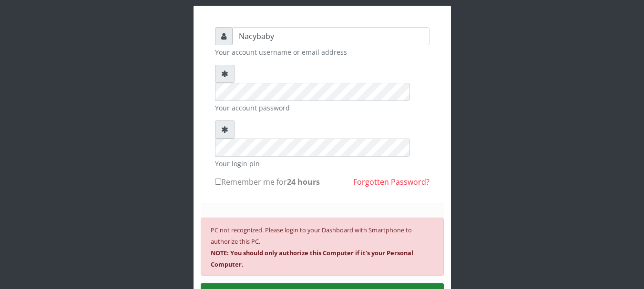 This screenshot has height=289, width=644. Describe the element at coordinates (322, 52) in the screenshot. I see `small: Your account username or email address` at that location.